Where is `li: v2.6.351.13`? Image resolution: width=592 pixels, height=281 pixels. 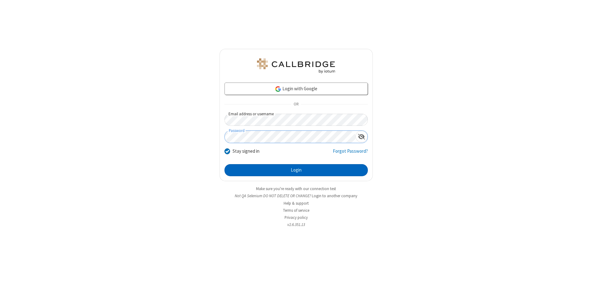 li: v2.6.351.13 is located at coordinates (296, 225).